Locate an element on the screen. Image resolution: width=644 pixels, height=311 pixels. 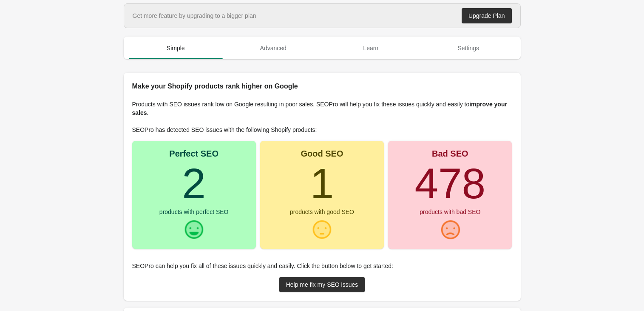
button: Learn is located at coordinates (371, 48).